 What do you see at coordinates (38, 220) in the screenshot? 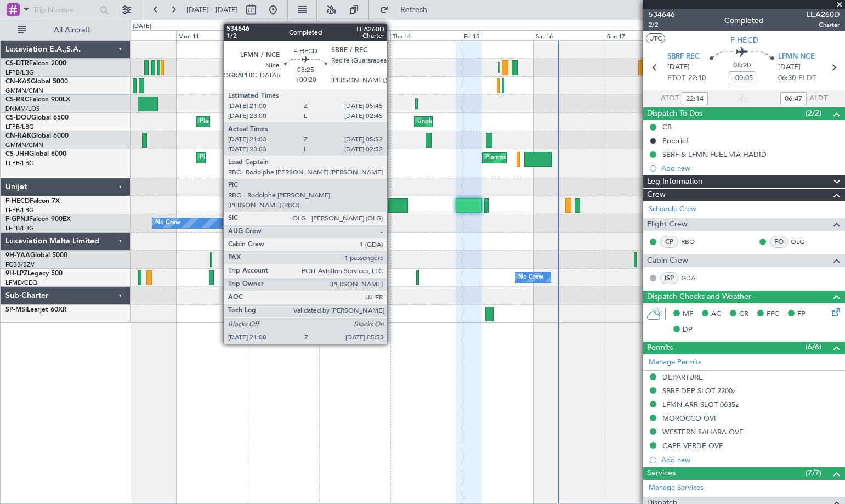
I see `a: F-GPNJFalcon 900EX` at bounding box center [38, 220].